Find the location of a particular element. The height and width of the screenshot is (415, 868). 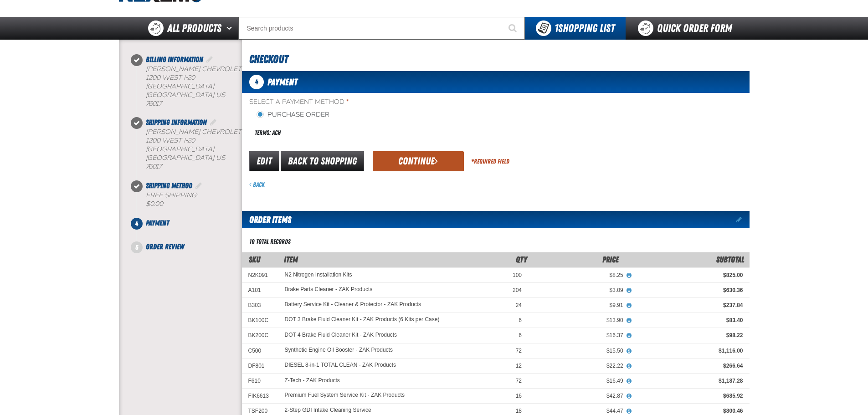

li: Shipping Information. Step 2 of 5. Completed is located at coordinates (189, 149).